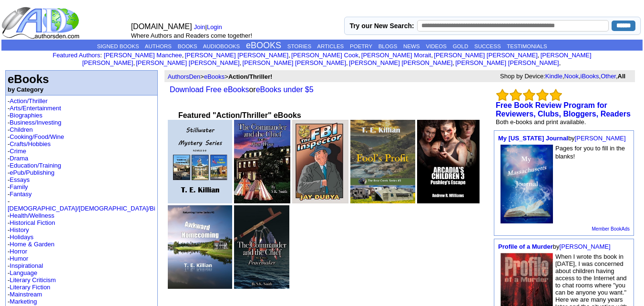 The image size is (644, 306). Describe the element at coordinates (540, 122) in the screenshot. I see `font: Both e-books and print available.` at that location.